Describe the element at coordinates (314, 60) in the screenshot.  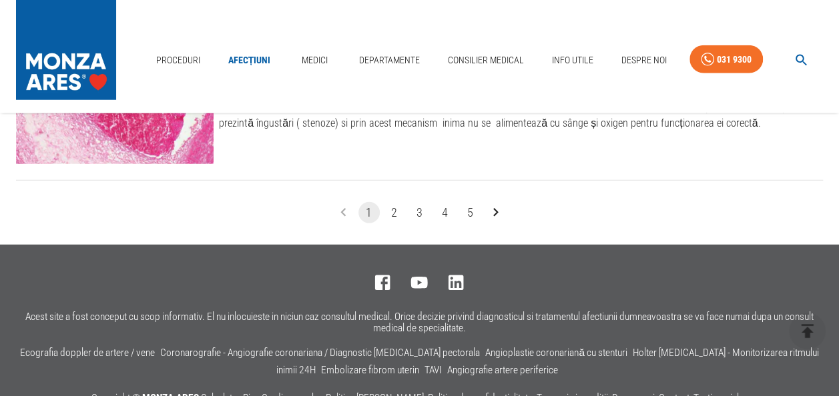
I see `a: Medici` at that location.